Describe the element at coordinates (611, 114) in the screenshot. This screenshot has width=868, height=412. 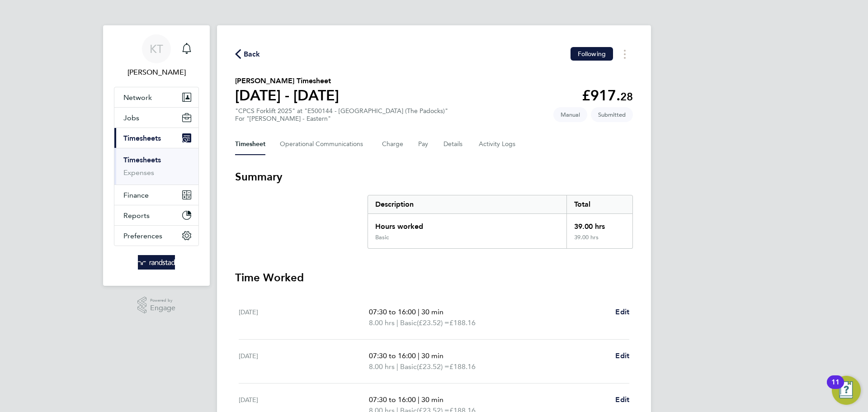
I see `span: This timesheet is Submitted.` at that location.